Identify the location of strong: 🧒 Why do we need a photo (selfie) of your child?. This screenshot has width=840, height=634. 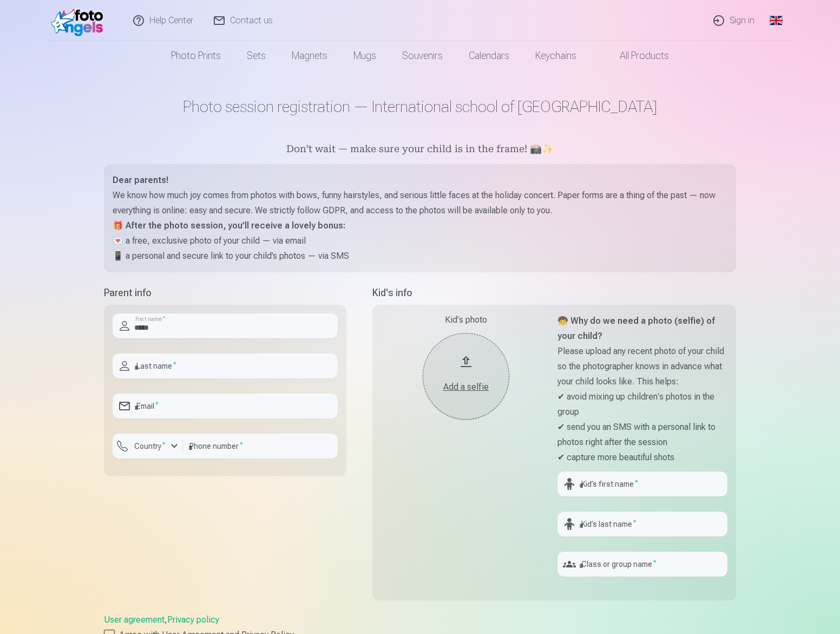
(636, 328).